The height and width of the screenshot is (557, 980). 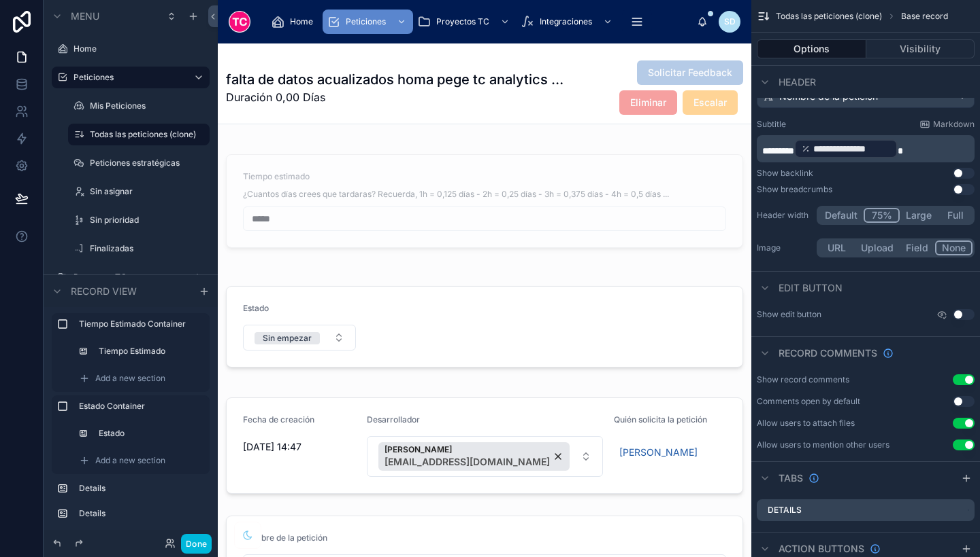 What do you see at coordinates (794, 190) in the screenshot?
I see `div: Show breadcrumbs` at bounding box center [794, 190].